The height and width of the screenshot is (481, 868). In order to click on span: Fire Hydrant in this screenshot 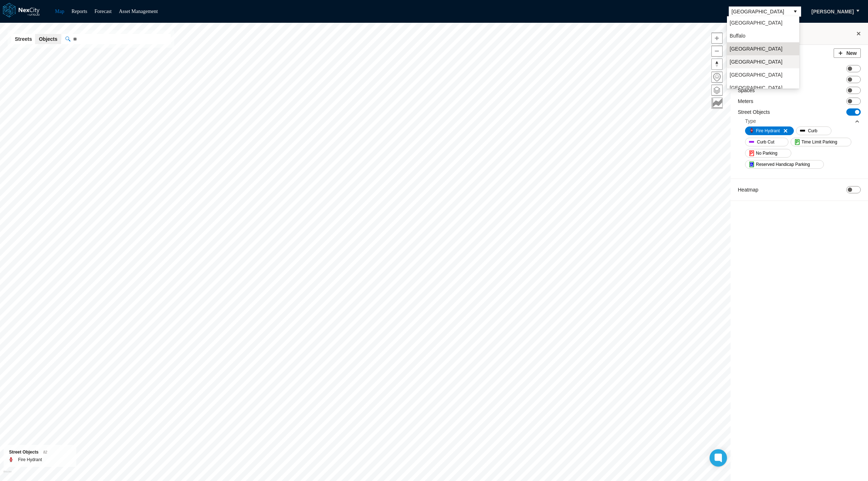, I will do `click(768, 130)`.